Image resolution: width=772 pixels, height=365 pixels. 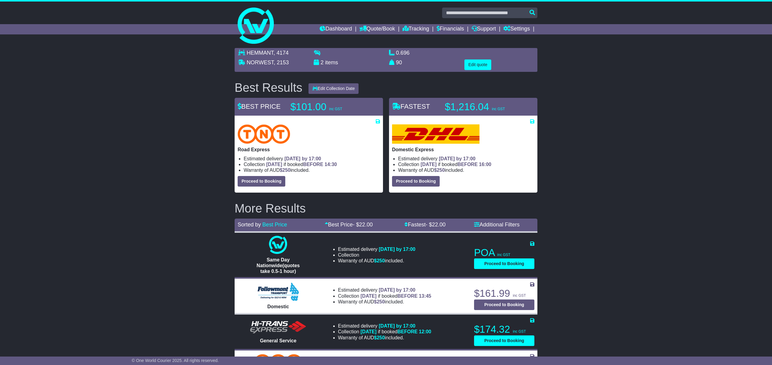 I want to click on a: Tracking, so click(x=416, y=29).